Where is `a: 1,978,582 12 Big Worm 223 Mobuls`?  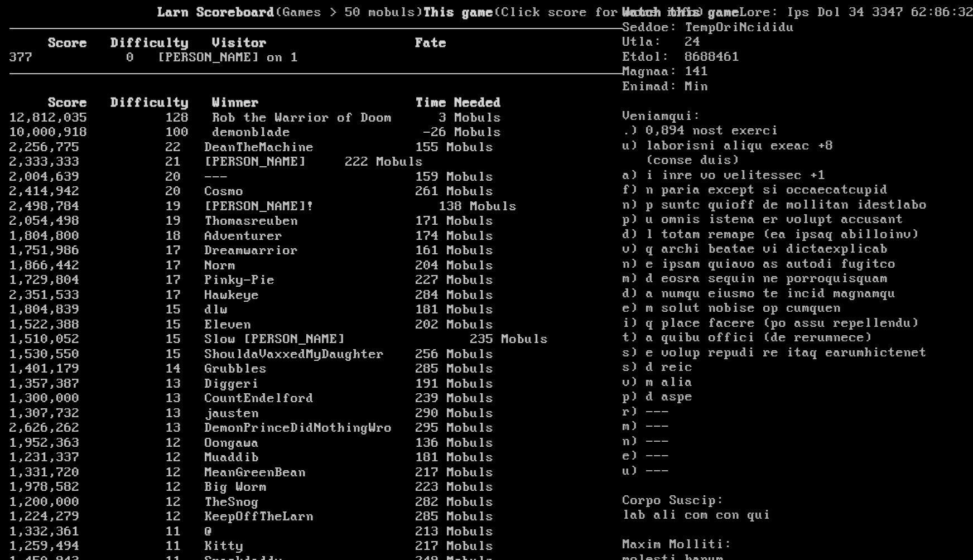 a: 1,978,582 12 Big Worm 223 Mobuls is located at coordinates (251, 486).